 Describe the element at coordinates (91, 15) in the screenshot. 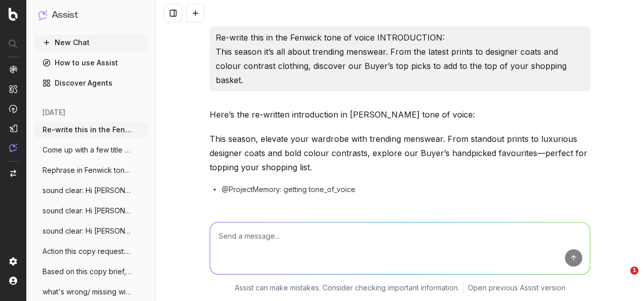

I see `button: Assist` at that location.